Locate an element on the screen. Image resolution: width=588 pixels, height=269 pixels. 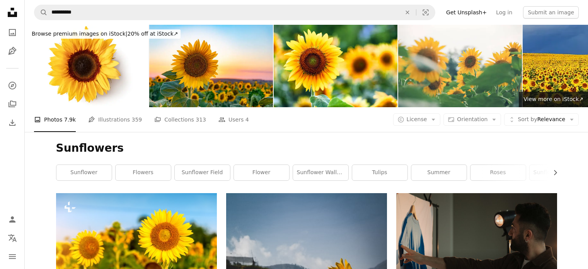
a: Users 4 is located at coordinates (233, 119).